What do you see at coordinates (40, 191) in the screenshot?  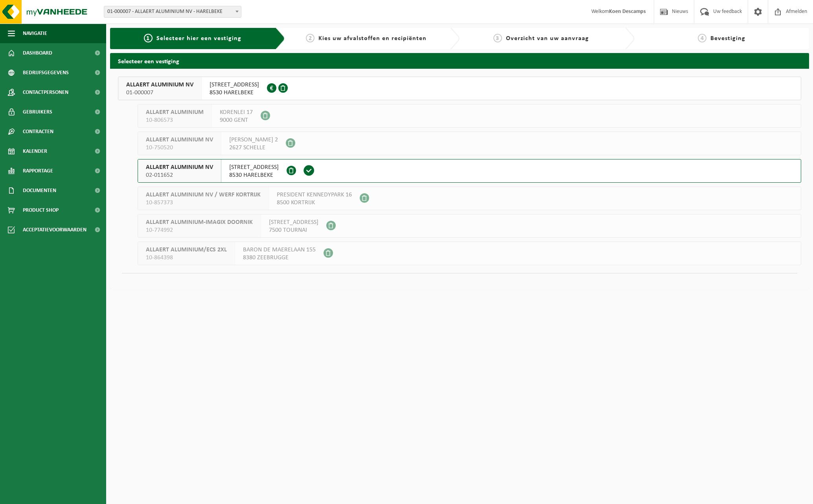 I see `span: Documenten` at bounding box center [40, 191].